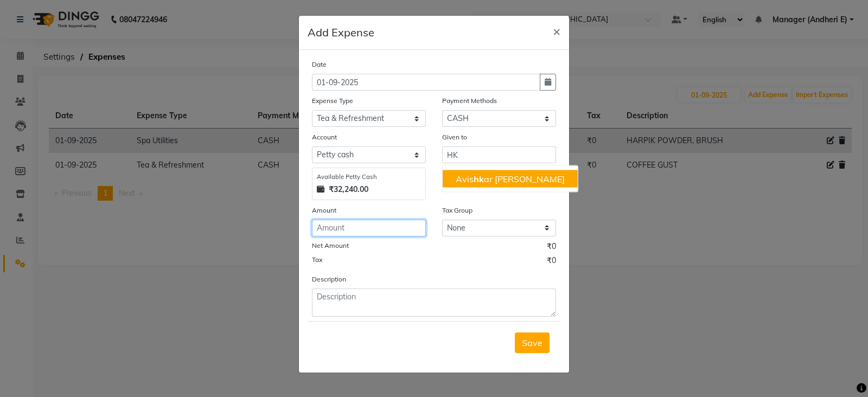 The height and width of the screenshot is (397, 868). I want to click on label: Tax, so click(317, 260).